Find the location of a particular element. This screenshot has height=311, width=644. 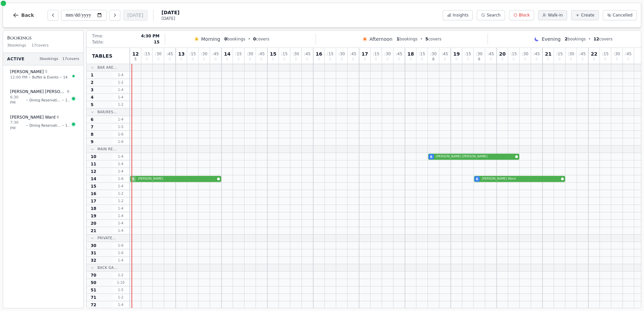

span: Bar Are... is located at coordinates (107, 67).